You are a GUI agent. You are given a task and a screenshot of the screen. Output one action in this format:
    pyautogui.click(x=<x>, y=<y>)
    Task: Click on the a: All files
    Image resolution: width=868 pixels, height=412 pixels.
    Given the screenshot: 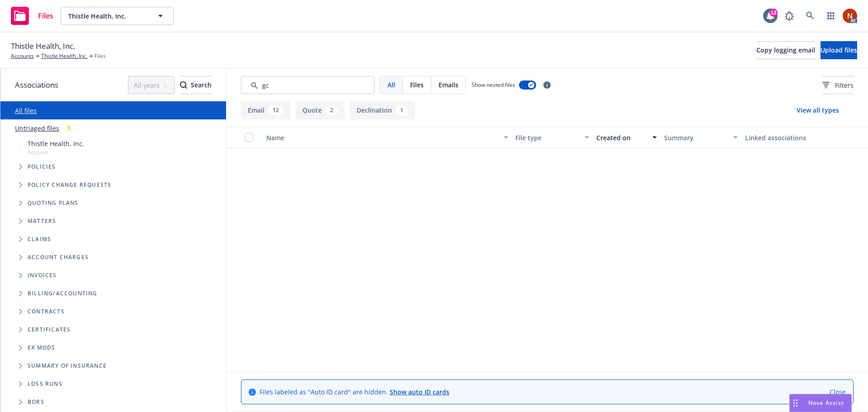 What is the action you would take?
    pyautogui.click(x=26, y=110)
    